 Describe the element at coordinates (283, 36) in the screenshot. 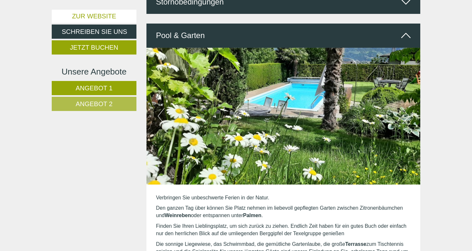

I see `div: Pool & Garten` at that location.